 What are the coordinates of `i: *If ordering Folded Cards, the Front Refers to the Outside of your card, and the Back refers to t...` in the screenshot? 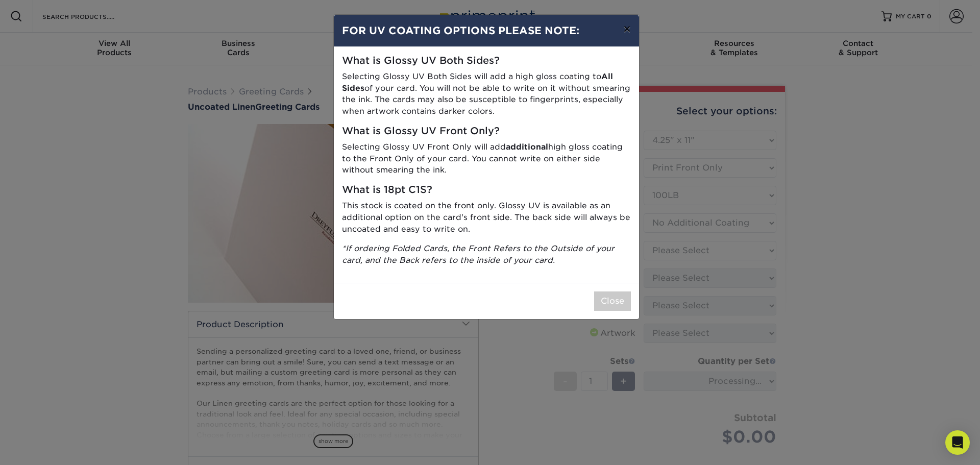 It's located at (479, 254).